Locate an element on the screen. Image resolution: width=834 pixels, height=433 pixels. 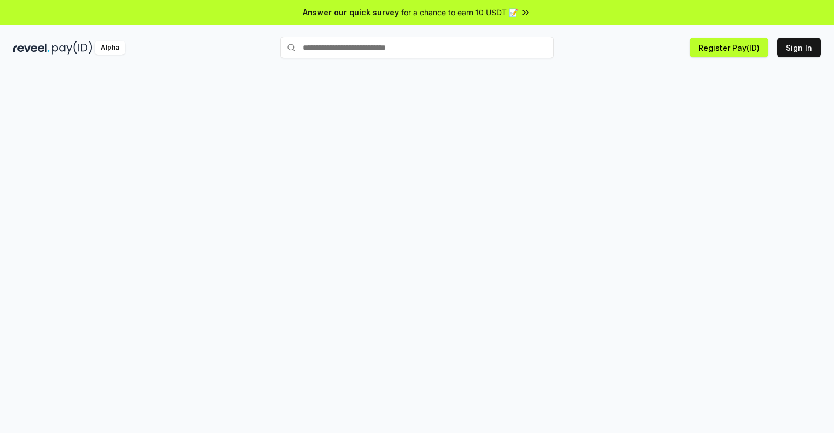
img: reveel_dark is located at coordinates (31, 48).